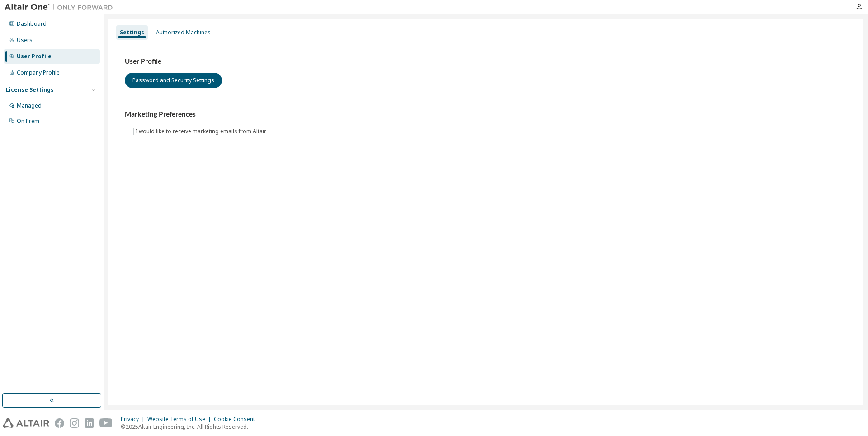 The width and height of the screenshot is (868, 436). Describe the element at coordinates (190, 426) in the screenshot. I see `p: © 2025 Altair Engineering, Inc. All Rights Reserved.` at that location.